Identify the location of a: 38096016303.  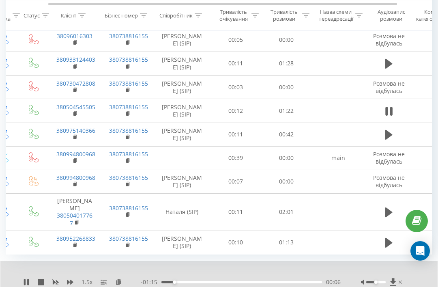
(75, 36).